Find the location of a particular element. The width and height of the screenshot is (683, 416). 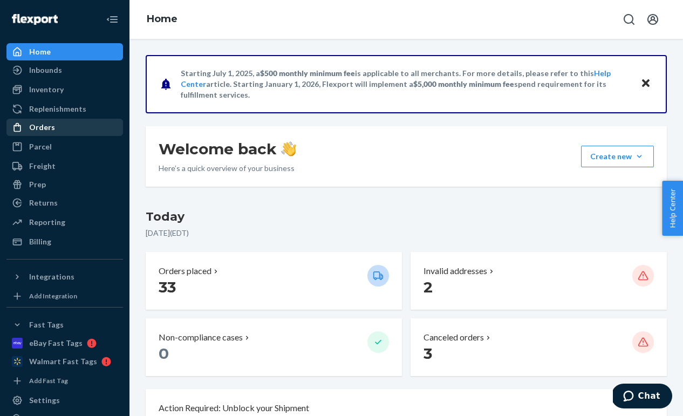

img: hand-wave emoji is located at coordinates (289, 149).